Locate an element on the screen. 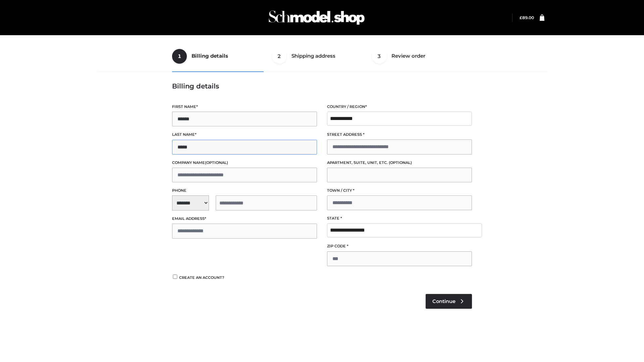  label: Country / Region is located at coordinates (399, 107).